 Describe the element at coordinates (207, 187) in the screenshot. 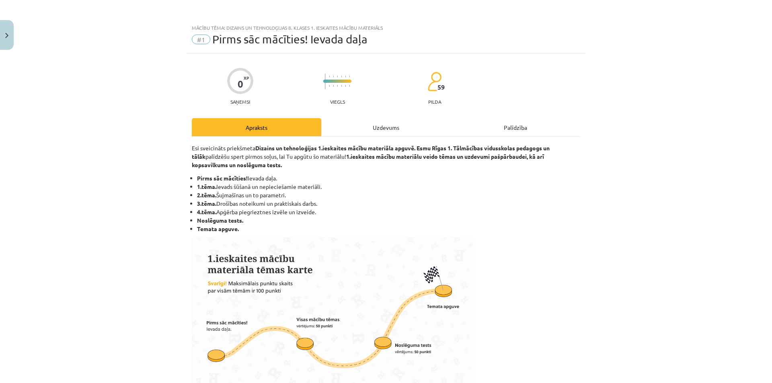

I see `b: 1.tēma.` at that location.